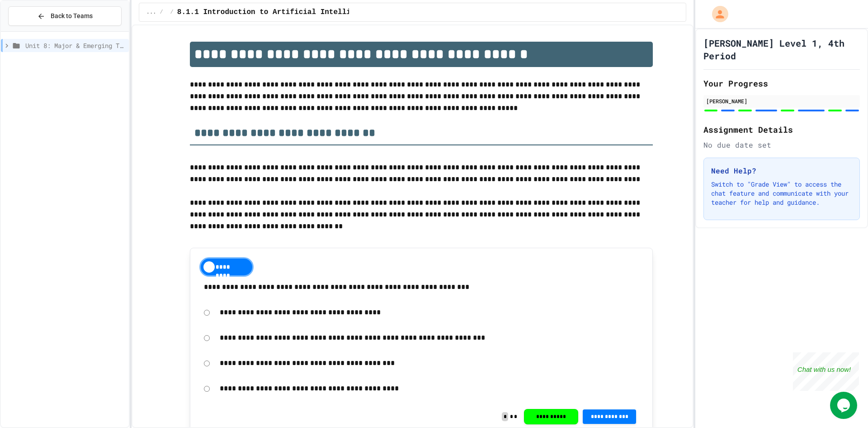  Describe the element at coordinates (31, 17) in the screenshot. I see `p: Chat with us now!` at that location.